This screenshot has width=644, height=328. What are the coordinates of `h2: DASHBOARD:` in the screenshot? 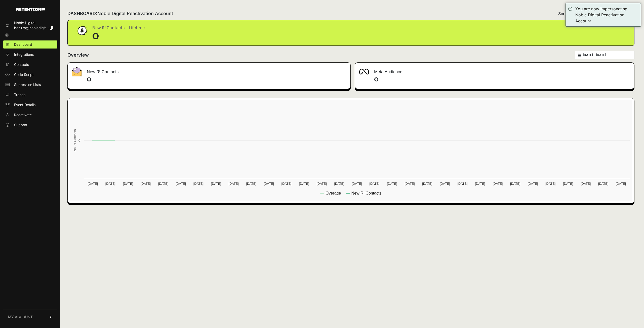 It's located at (120, 14).